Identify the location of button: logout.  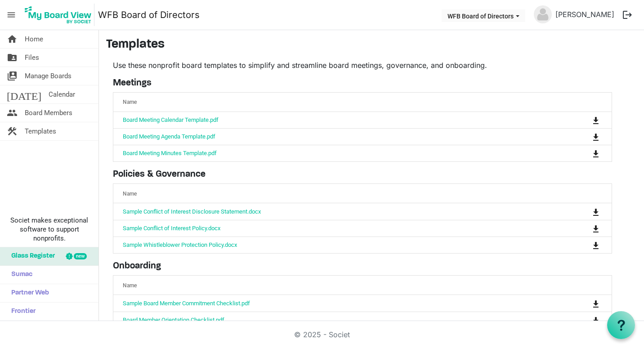
(628, 15).